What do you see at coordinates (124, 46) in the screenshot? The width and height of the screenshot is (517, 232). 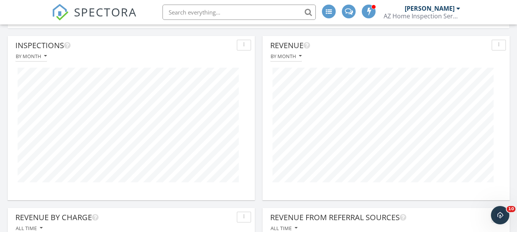 I see `div: Inspections` at bounding box center [124, 46].